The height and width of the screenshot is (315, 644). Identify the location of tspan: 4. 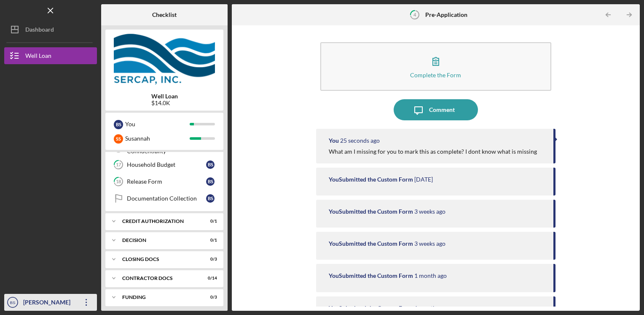
(415, 14).